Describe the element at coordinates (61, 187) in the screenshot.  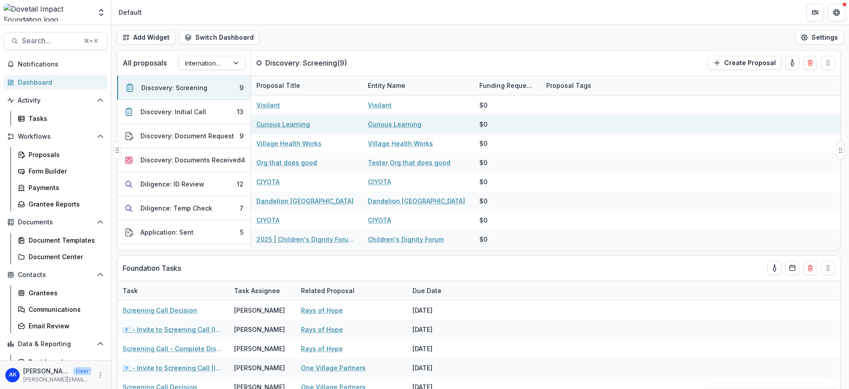
I see `a: Payments` at that location.